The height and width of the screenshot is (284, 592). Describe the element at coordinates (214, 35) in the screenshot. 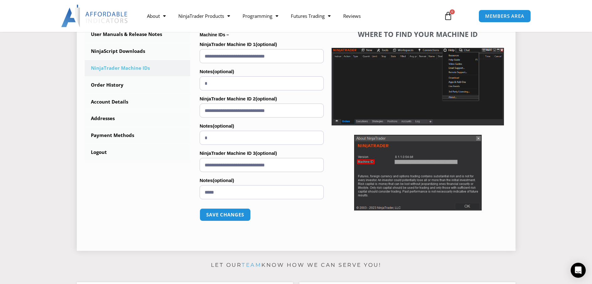

I see `strong: Machine IDs –` at that location.